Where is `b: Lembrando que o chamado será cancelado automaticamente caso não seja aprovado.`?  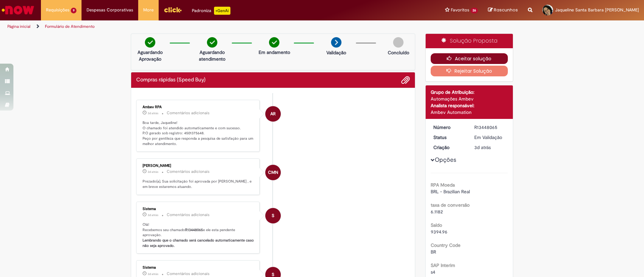 b: Lembrando que o chamado será cancelado automaticamente caso não seja aprovado. is located at coordinates (198, 243).